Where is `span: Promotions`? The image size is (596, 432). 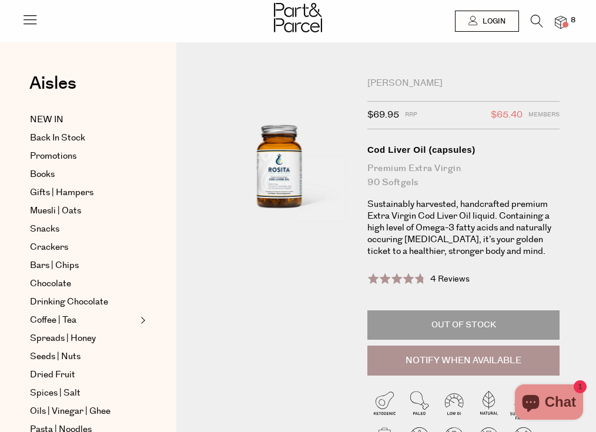 span: Promotions is located at coordinates (53, 156).